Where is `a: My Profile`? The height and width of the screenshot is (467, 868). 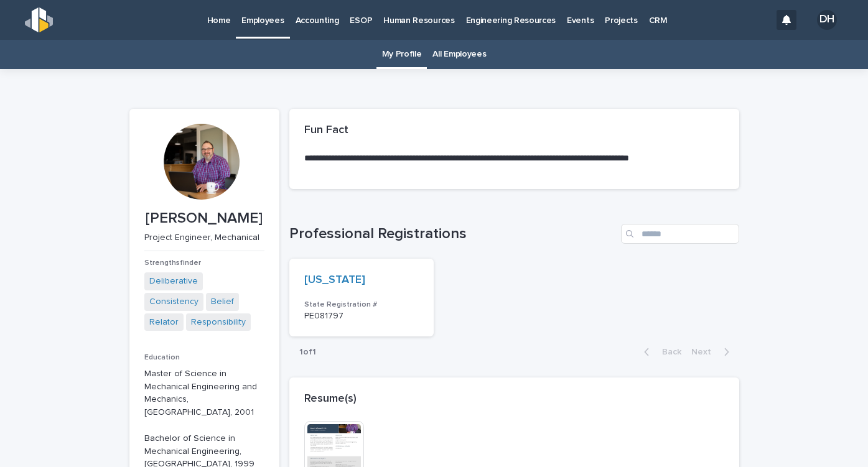
a: My Profile is located at coordinates (402, 54).